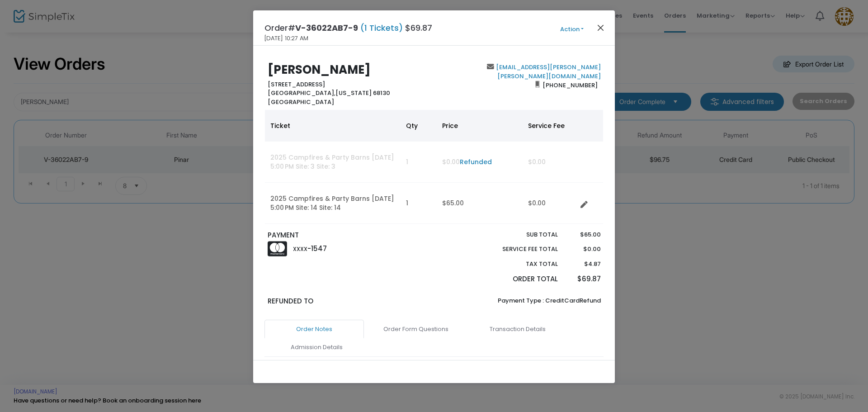 The height and width of the screenshot is (412, 868). What do you see at coordinates (583, 234) in the screenshot?
I see `p: $65.00` at bounding box center [583, 234].